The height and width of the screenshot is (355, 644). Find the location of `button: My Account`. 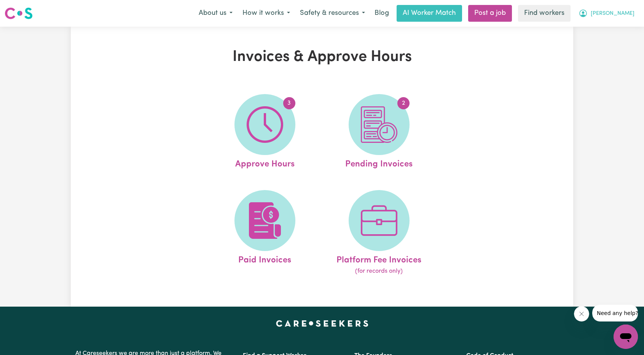

button: My Account is located at coordinates (607, 13).